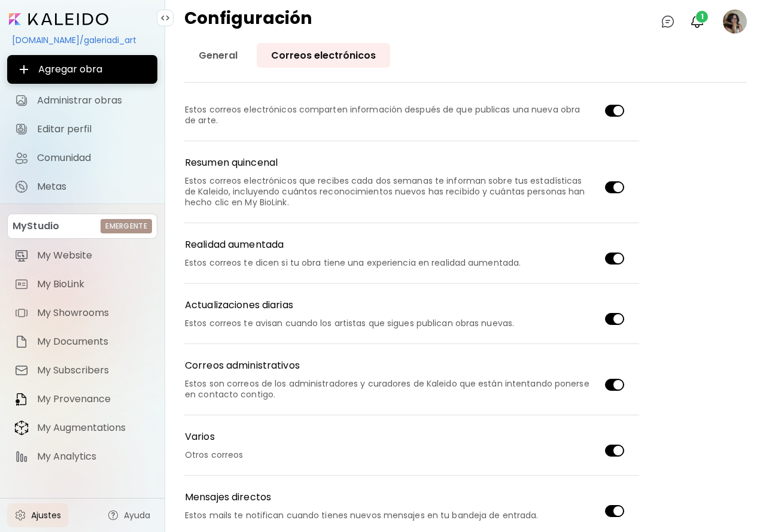 The width and height of the screenshot is (766, 532). I want to click on a: Ayuda, so click(128, 515).